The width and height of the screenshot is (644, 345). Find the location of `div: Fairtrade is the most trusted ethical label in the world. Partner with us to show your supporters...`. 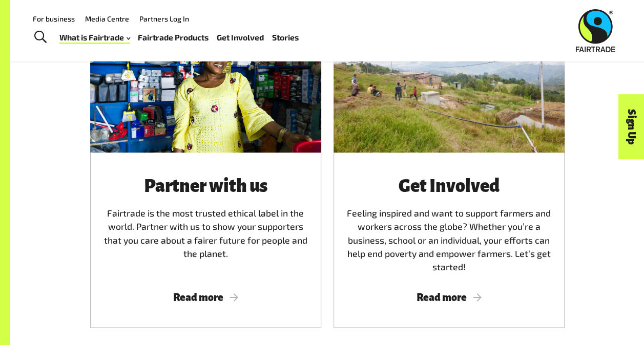

div: Fairtrade is the most trusted ethical label in the world. Partner with us to show your supporters... is located at coordinates (205, 225).